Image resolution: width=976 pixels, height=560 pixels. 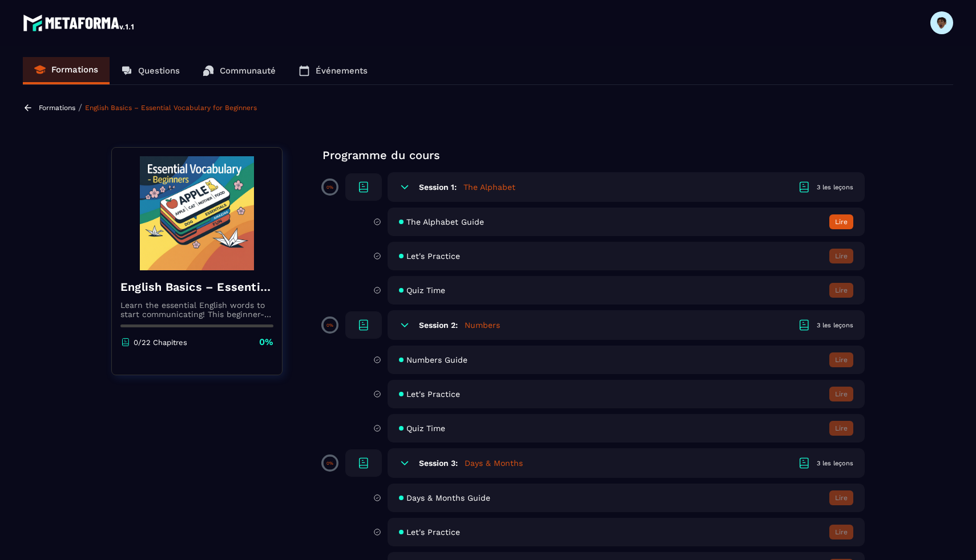 I want to click on h6: Session 3:, so click(x=438, y=463).